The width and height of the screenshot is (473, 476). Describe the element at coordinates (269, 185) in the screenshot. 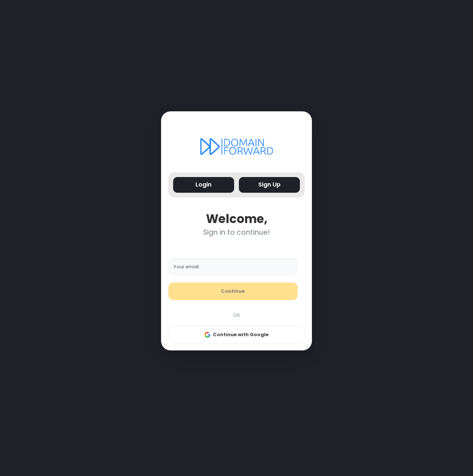

I see `button: Sign Up` at that location.